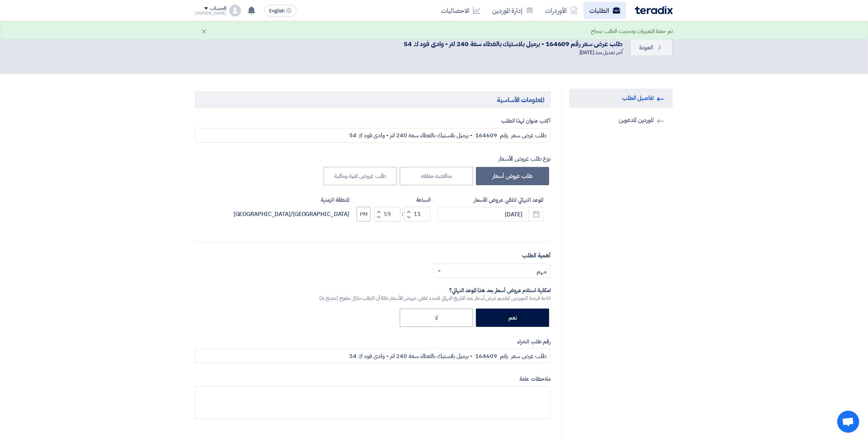 The width and height of the screenshot is (868, 440). I want to click on div: طلب عرض سعر رقم 164609 - برميل بلاستيك بالغطاء سعة 240 لتر - وادى فود ك 54, so click(513, 44).